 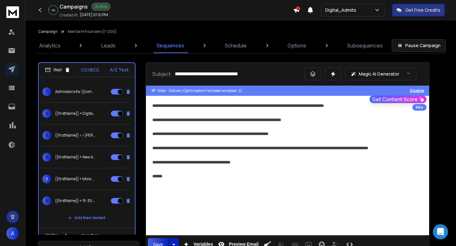 What do you see at coordinates (13, 12) in the screenshot?
I see `img: logo` at bounding box center [13, 12].